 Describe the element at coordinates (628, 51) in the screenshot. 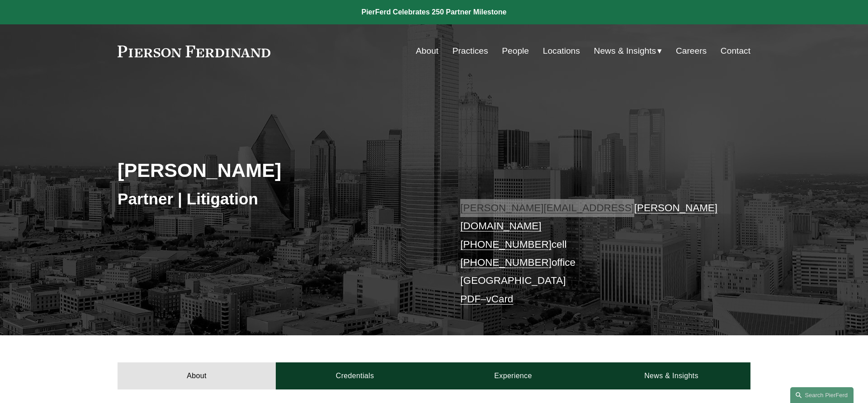

I see `a: folder dropdown` at that location.